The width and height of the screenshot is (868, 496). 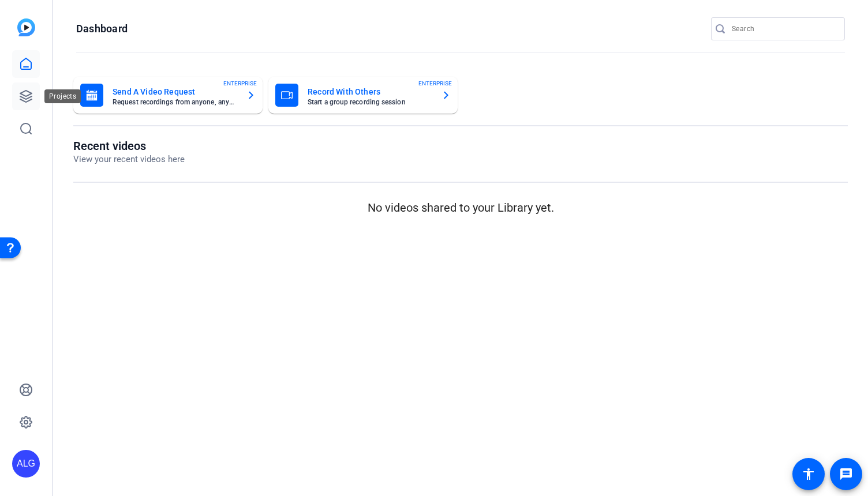 What do you see at coordinates (175, 102) in the screenshot?
I see `mat-card-subtitle: Request recordings from anyone, anywhere` at bounding box center [175, 102].